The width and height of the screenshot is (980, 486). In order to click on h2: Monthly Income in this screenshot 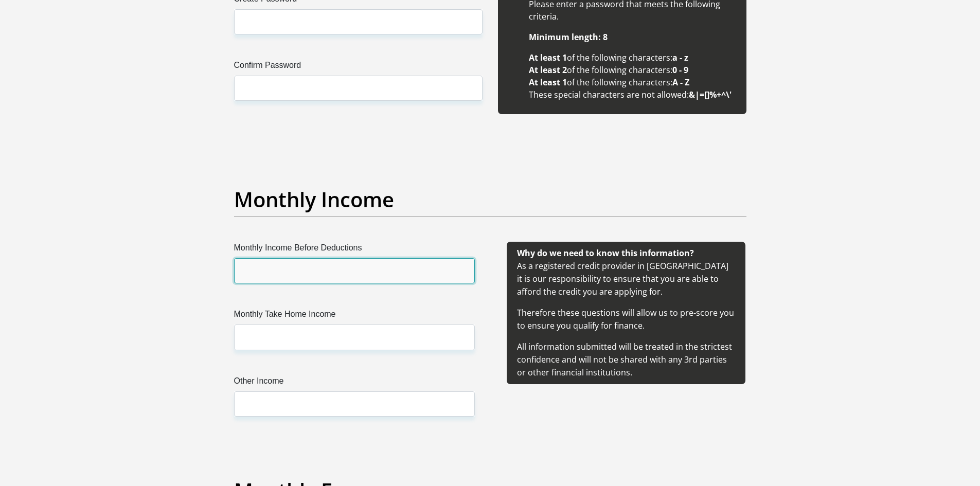, I will do `click(490, 200)`.